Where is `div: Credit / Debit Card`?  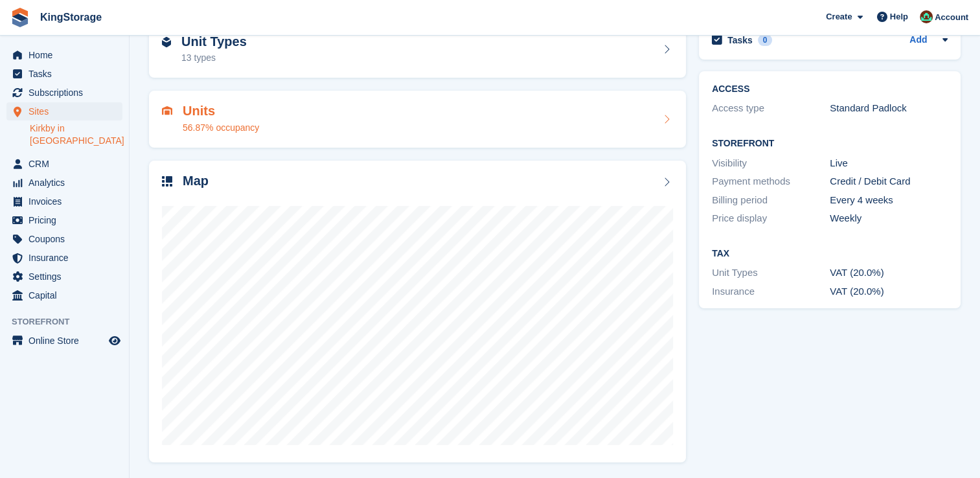 div: Credit / Debit Card is located at coordinates (889, 181).